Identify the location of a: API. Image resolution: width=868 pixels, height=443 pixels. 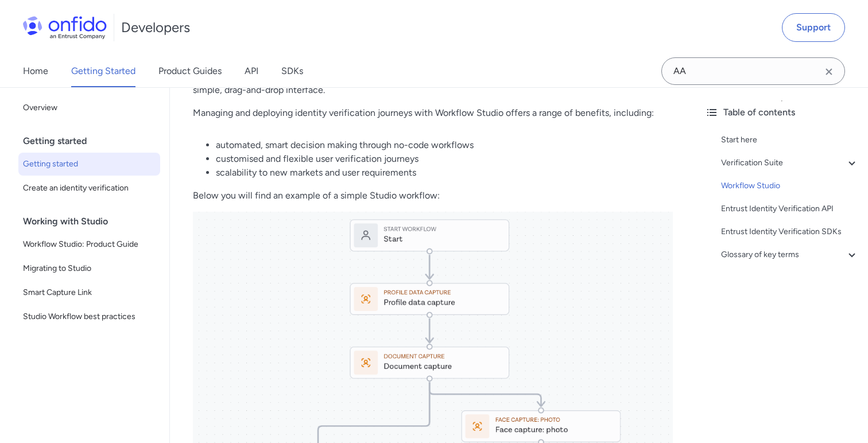
(251, 71).